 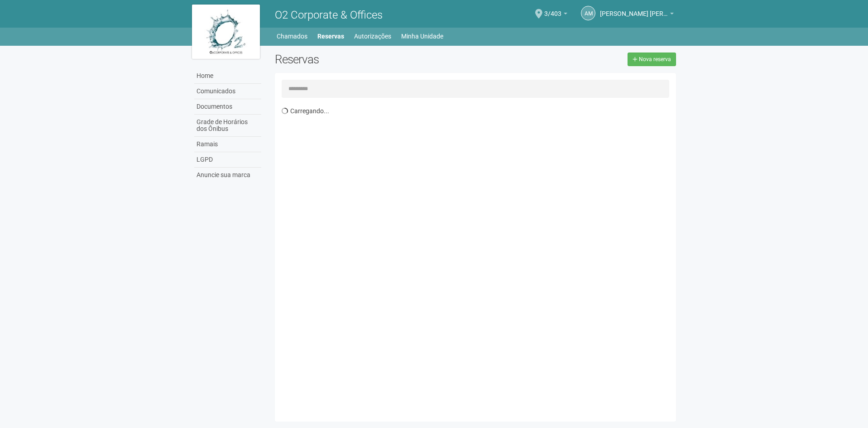 What do you see at coordinates (422, 36) in the screenshot?
I see `a: Minha Unidade` at bounding box center [422, 36].